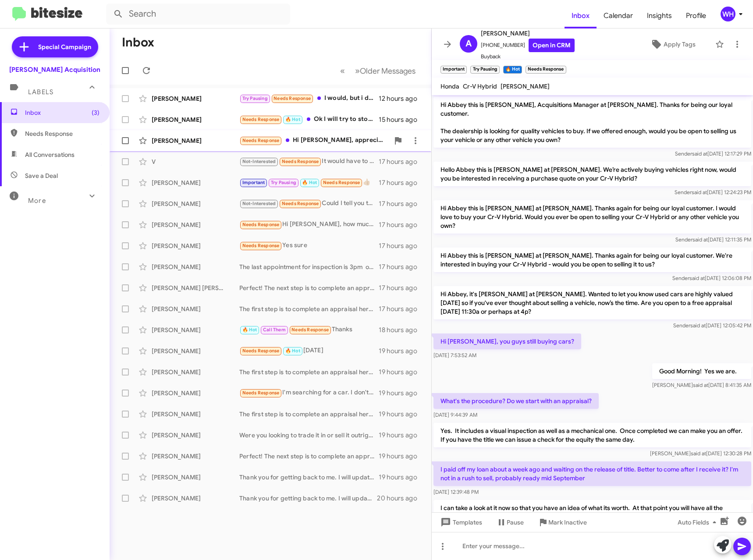 The image size is (753, 560). Describe the element at coordinates (528, 57) in the screenshot. I see `span: Buyback` at that location.